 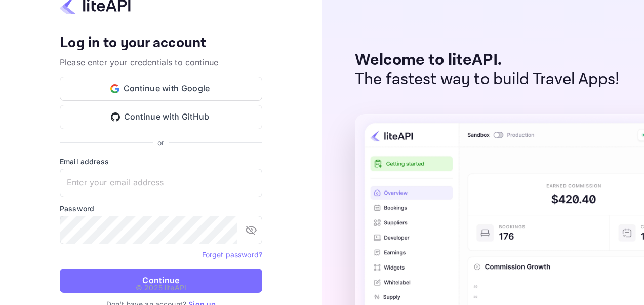 What do you see at coordinates (232, 254) in the screenshot?
I see `a: Forget password?` at bounding box center [232, 254].